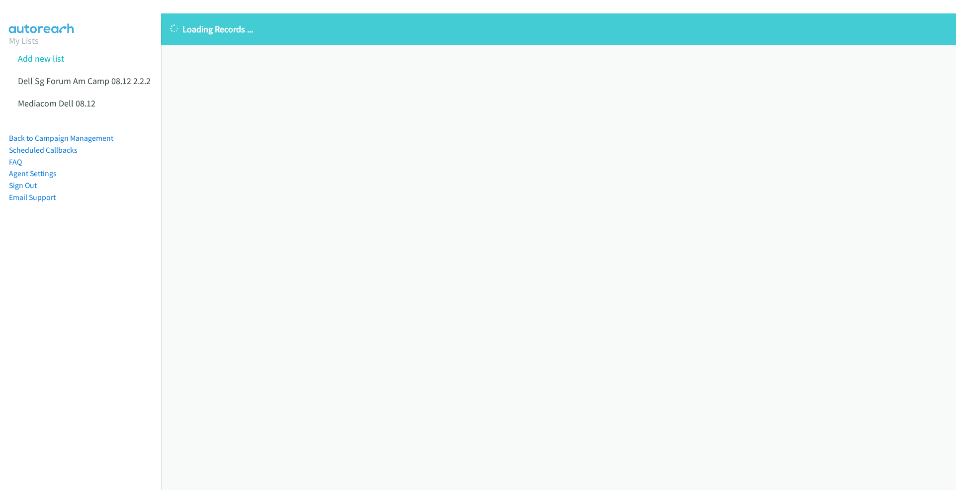 This screenshot has height=490, width=956. What do you see at coordinates (23, 185) in the screenshot?
I see `a: Sign Out` at bounding box center [23, 185].